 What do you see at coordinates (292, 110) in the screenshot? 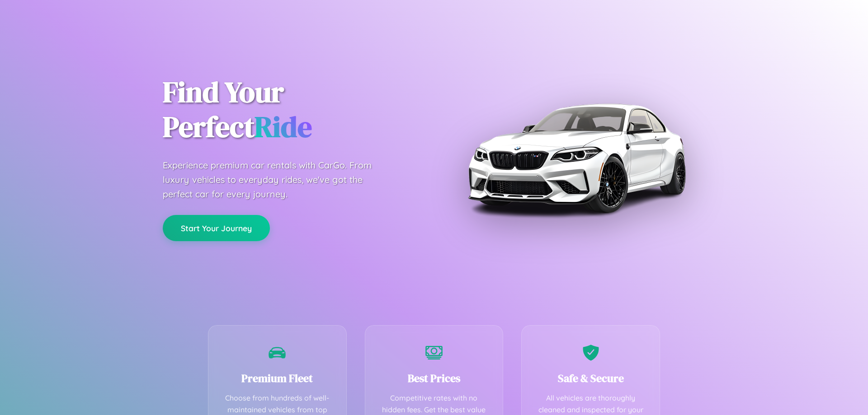
I see `h1: Find Your Perfect` at bounding box center [292, 110].